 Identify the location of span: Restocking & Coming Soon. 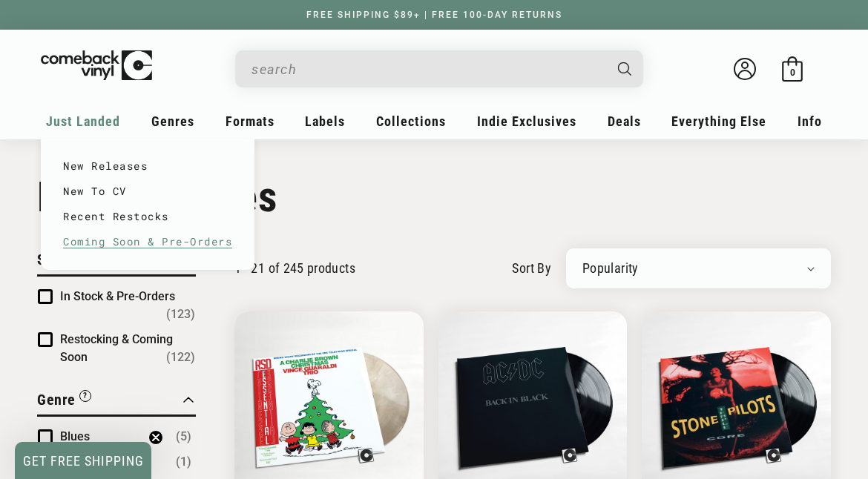
(117, 347).